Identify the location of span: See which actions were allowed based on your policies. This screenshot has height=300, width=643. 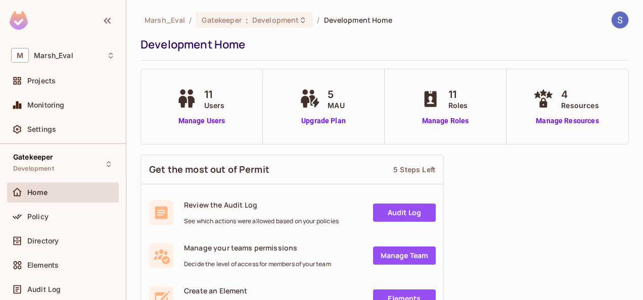
(261, 221).